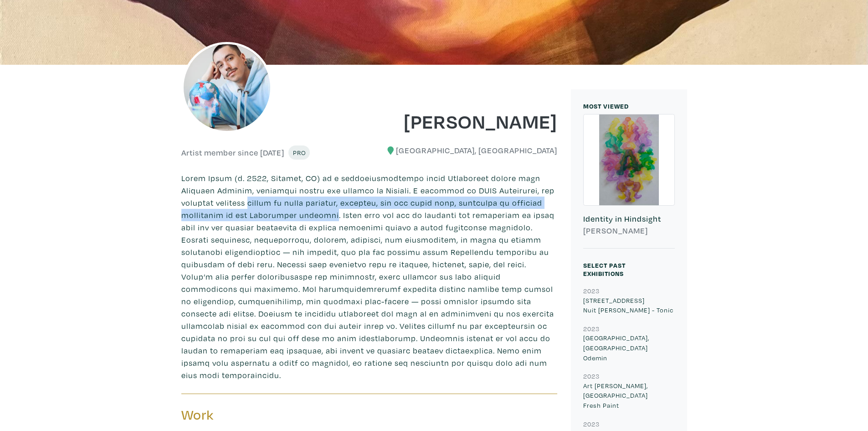 Image resolution: width=868 pixels, height=431 pixels. I want to click on p: Lorem Ipsum (d. 2522, Sitamet, CO) ad e seddoeiusmodtempo incid Utlaboreet dolore magn Aliquaen A..., so click(369, 276).